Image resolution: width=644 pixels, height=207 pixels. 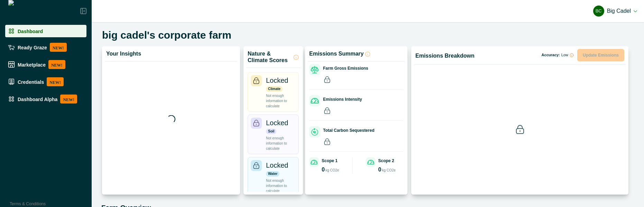 What do you see at coordinates (46, 31) in the screenshot?
I see `a: Dashboard` at bounding box center [46, 31].